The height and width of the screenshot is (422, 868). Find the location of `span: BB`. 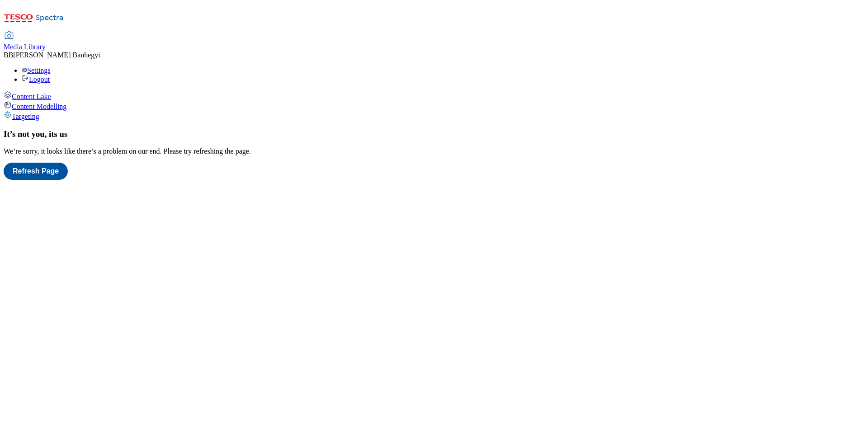

span: BB is located at coordinates (8, 54).